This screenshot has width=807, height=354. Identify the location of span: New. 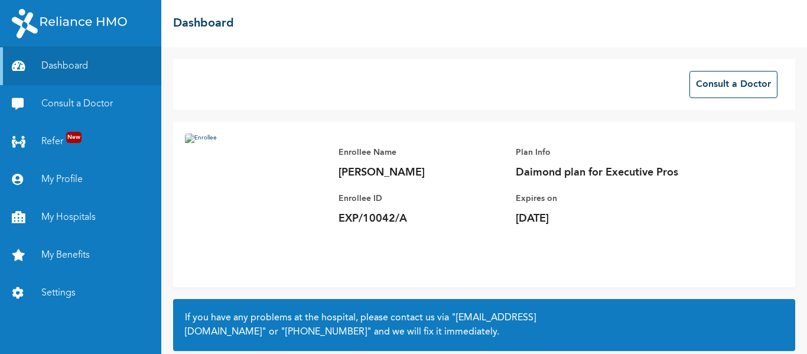
(74, 137).